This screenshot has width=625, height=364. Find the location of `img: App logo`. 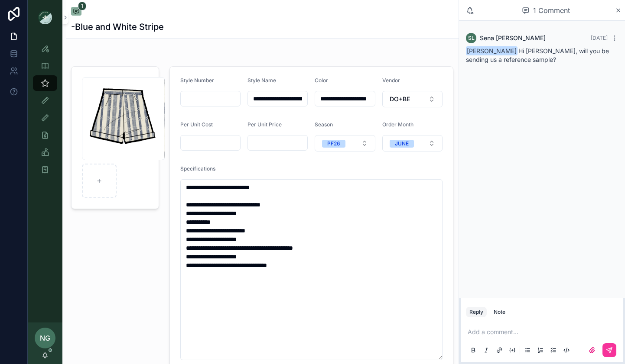

img: App logo is located at coordinates (45, 18).